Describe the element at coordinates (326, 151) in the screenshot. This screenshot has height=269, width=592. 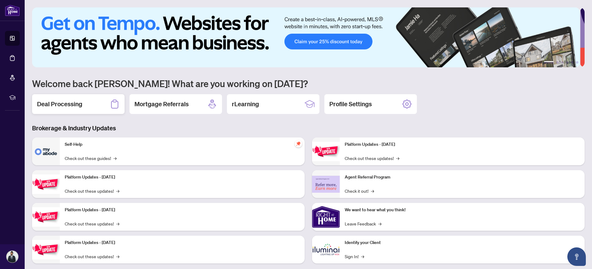
I see `img: Platform Updates - June 23, 2025` at that location.